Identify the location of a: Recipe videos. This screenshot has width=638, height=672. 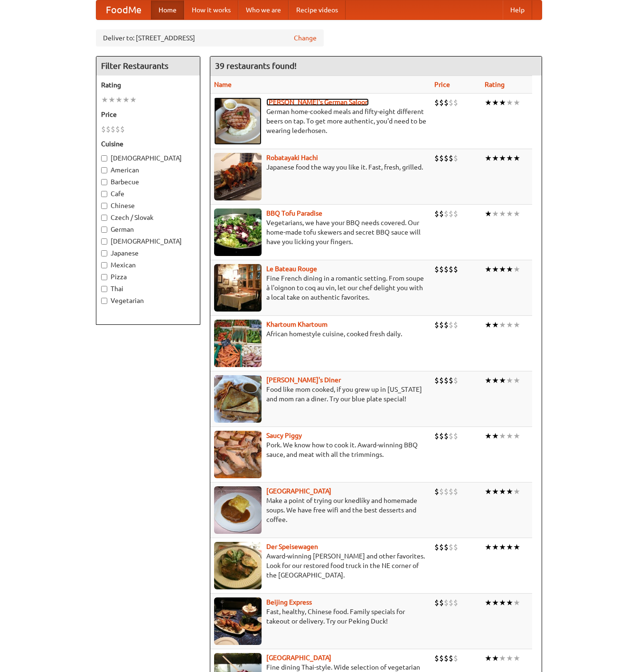
(318, 10).